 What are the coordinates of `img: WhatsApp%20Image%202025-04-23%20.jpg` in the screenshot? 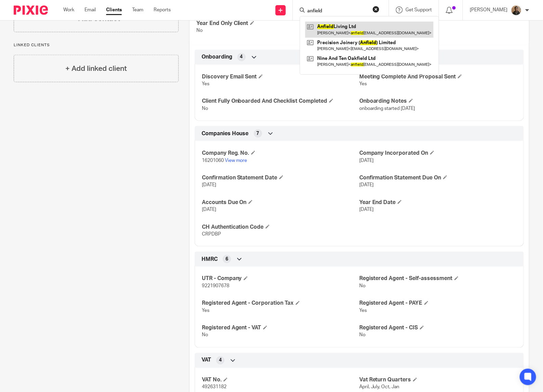 It's located at (516, 11).